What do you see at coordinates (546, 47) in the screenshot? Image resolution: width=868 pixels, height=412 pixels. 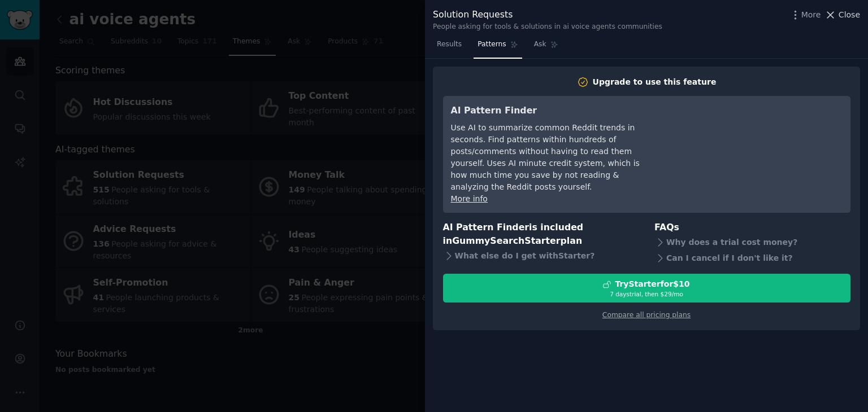 I see `a: Ask` at bounding box center [546, 47].